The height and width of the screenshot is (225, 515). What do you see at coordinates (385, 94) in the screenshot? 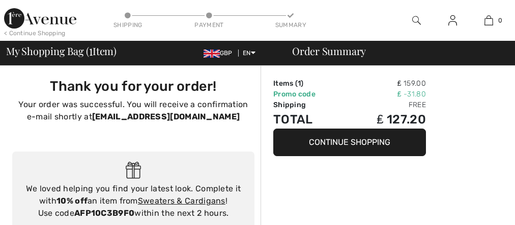
I see `td: ₤ -31.80` at bounding box center [385, 94].